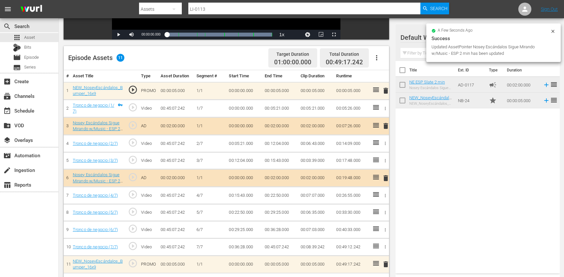 This screenshot has width=564, height=277. Describe the element at coordinates (244, 160) in the screenshot. I see `td: 00:12:04.000` at that location.